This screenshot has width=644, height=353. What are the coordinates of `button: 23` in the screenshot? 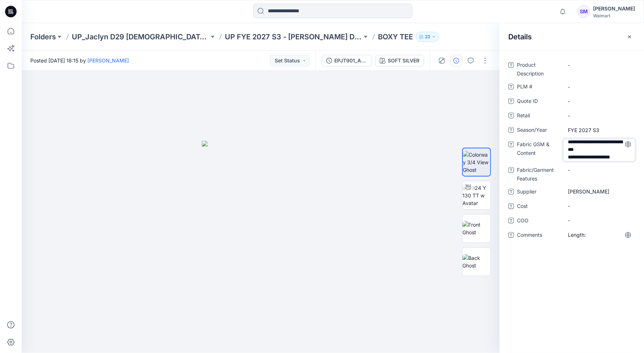 It's located at (427, 37).